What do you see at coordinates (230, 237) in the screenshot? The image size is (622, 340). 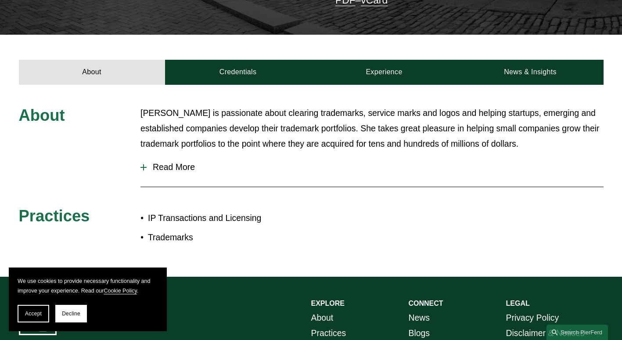 I see `p: Trademarks` at bounding box center [230, 237].